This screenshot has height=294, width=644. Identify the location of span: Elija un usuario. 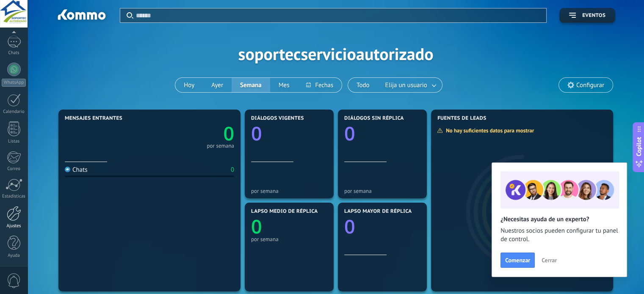
(406, 85).